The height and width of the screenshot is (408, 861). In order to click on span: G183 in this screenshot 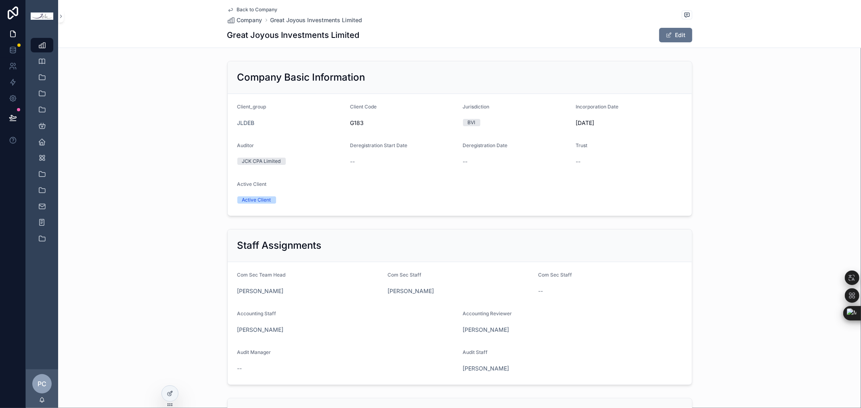, I will do `click(403, 123)`.